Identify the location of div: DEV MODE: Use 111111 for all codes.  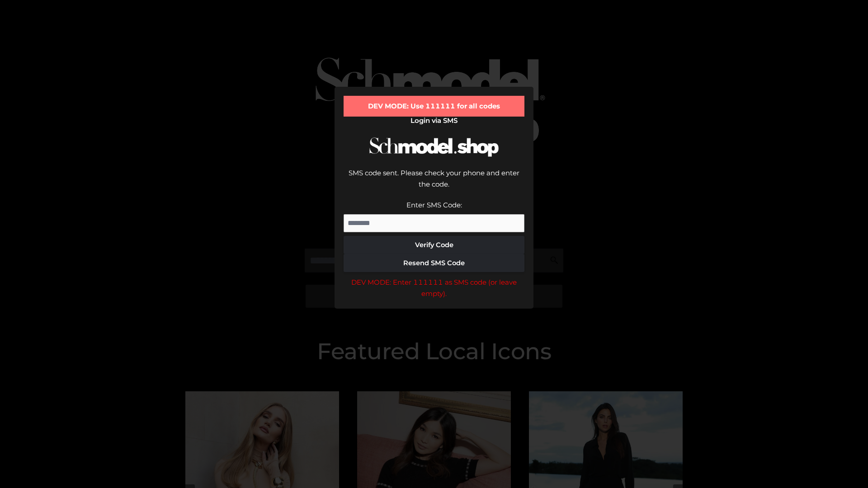
(434, 106).